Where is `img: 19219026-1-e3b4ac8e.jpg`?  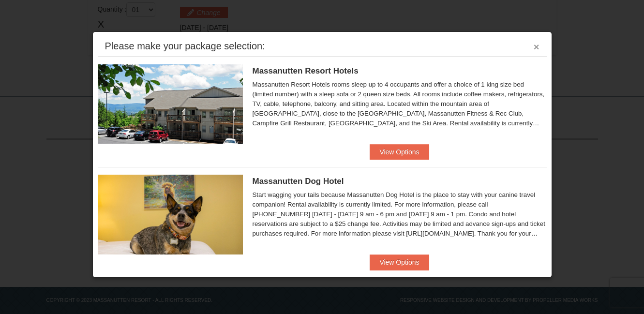
img: 19219026-1-e3b4ac8e.jpg is located at coordinates (170, 104).